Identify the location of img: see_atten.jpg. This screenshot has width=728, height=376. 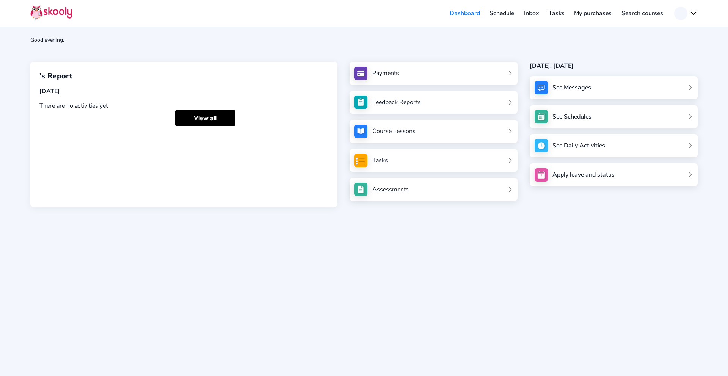
(361, 102).